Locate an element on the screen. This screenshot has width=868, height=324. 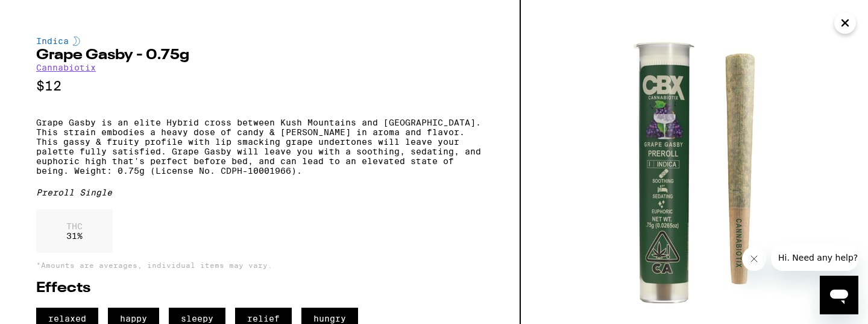
h2: Effects is located at coordinates (260, 288).